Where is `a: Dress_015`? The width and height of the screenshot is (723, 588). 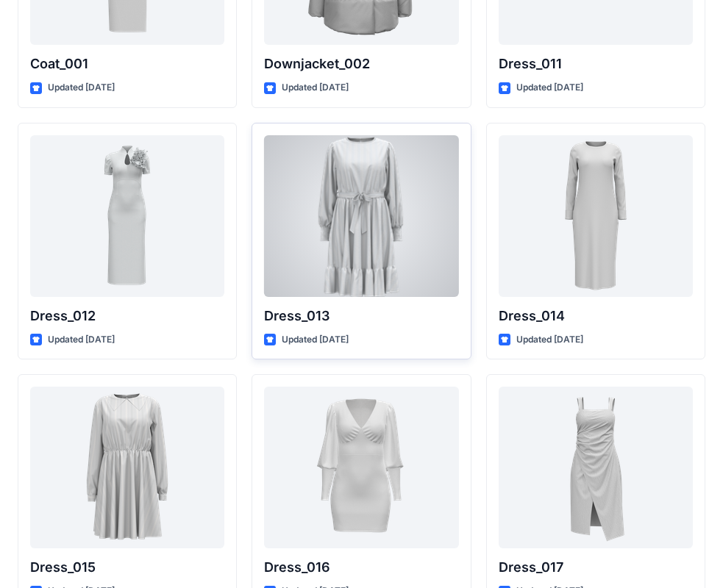
a: Dress_015 is located at coordinates (127, 468).